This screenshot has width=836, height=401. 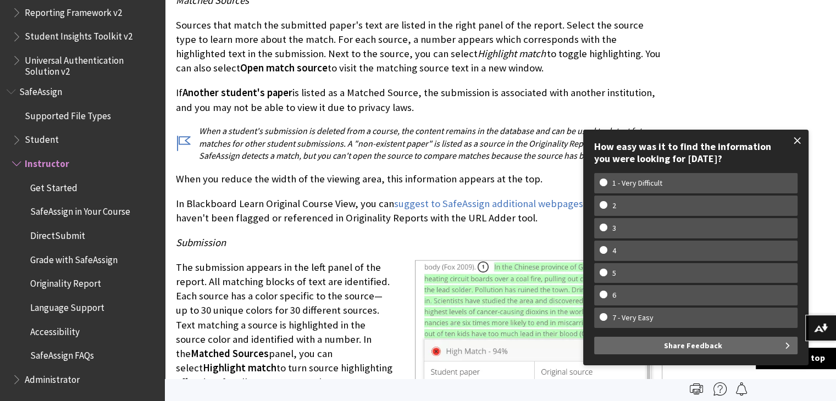 What do you see at coordinates (82, 236) in the screenshot?
I see `nav: Book outline for Blackboard SafeAssign` at bounding box center [82, 236].